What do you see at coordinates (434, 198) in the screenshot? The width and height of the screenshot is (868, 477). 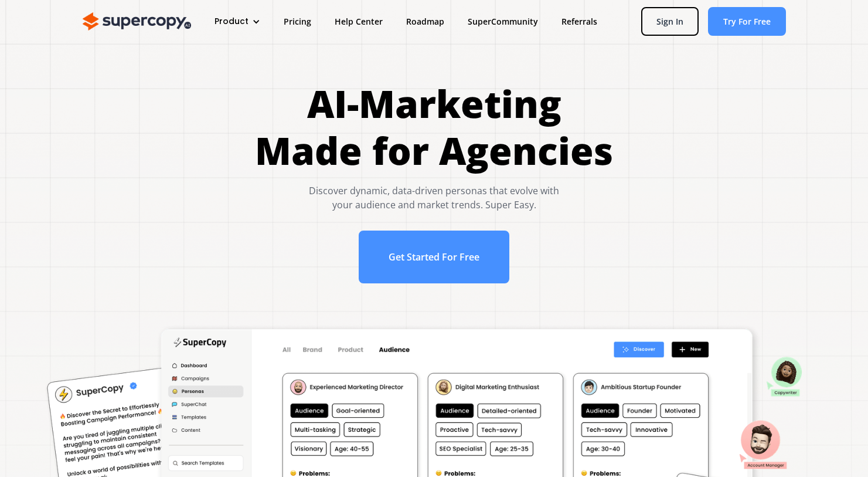 I see `div: Discover dynamic, data-driven personas that evolve with your audience and market trends. Super Easy.` at bounding box center [434, 198].